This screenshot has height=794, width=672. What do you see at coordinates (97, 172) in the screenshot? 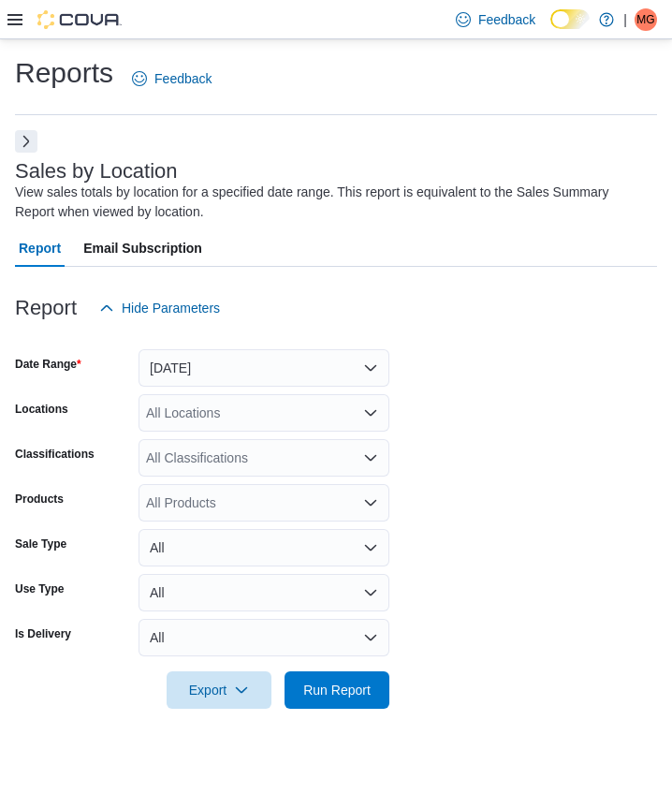
I see `h3: Sales by Location` at bounding box center [97, 172].